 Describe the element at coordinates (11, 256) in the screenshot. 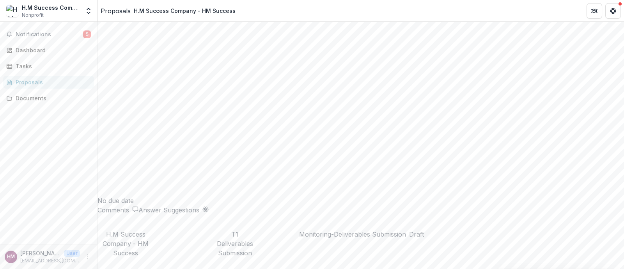

I see `div: Hamidah Binti Mokhtar` at that location.